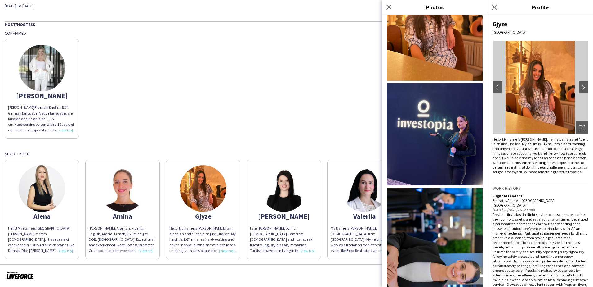  Describe the element at coordinates (123, 216) in the screenshot. I see `div: Amina` at that location.